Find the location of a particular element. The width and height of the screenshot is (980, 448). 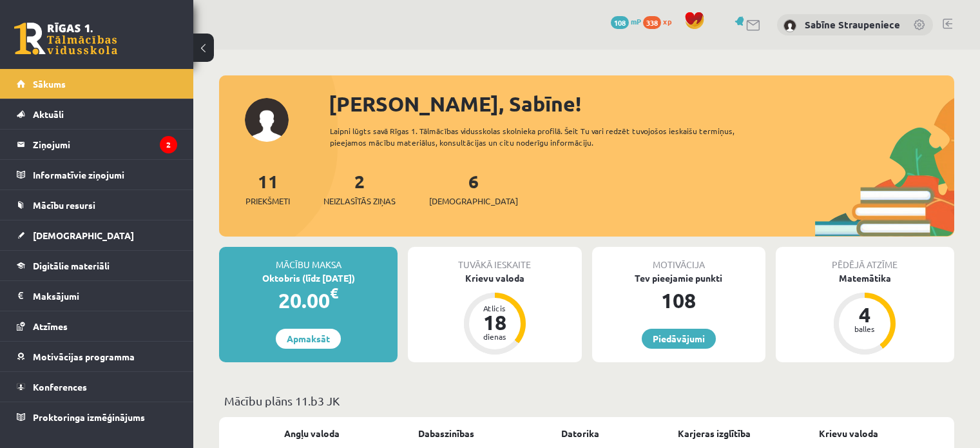

legend: Informatīvie ziņojumi is located at coordinates (105, 175).